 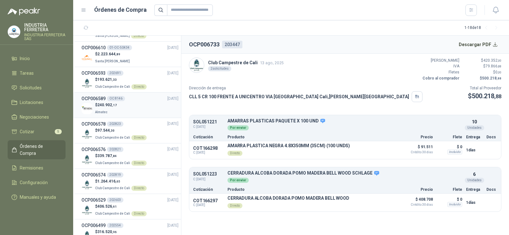 I want to click on span: Almatec, so click(x=101, y=112).